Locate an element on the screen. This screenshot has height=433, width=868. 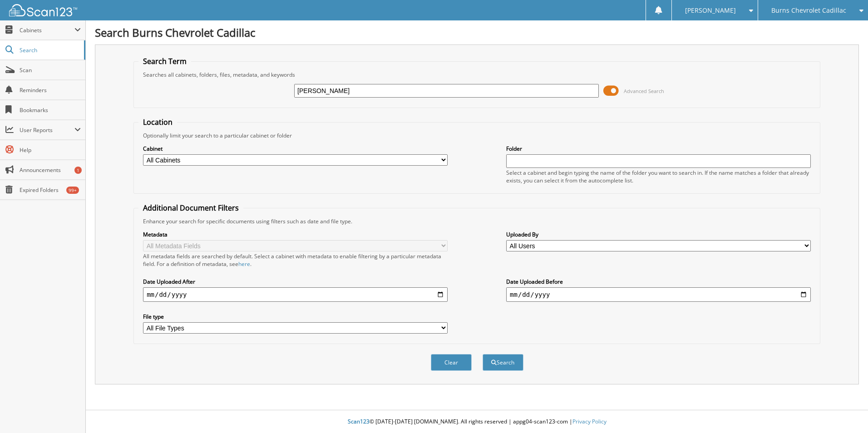
label: Cabinet is located at coordinates (295, 148).